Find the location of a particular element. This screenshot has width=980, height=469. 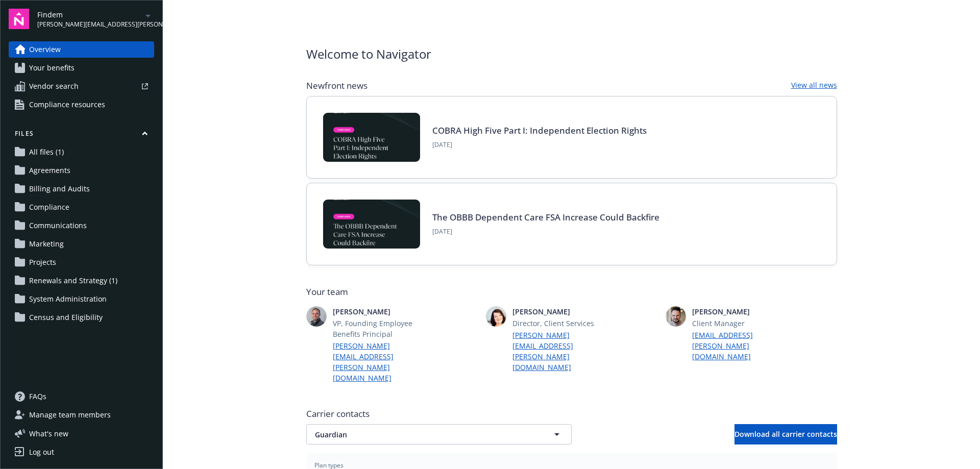

a: Vendor search is located at coordinates (81, 86).